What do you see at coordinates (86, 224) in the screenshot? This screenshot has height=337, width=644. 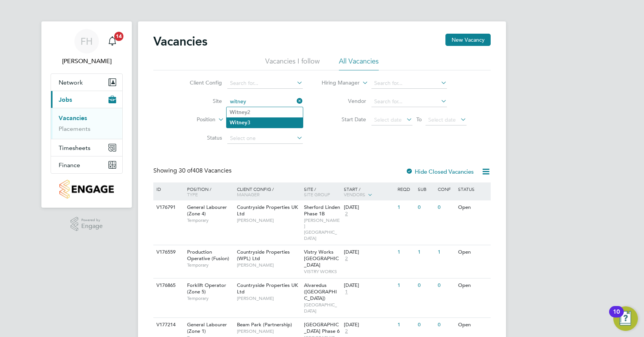 I see `a: Powered byEngage` at bounding box center [86, 224].